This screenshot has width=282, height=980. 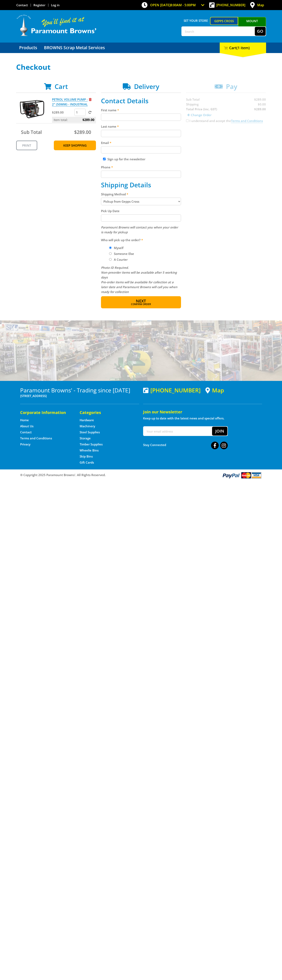 What do you see at coordinates (55, 5) in the screenshot?
I see `a: Log in` at bounding box center [55, 5].